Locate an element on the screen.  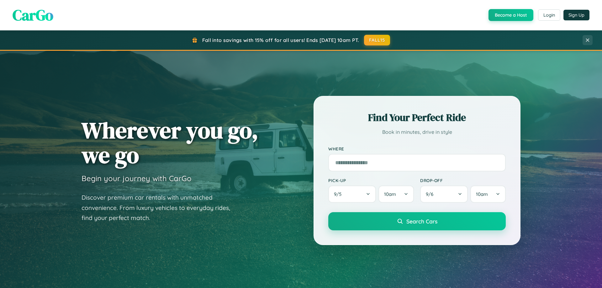
button: FALL15 is located at coordinates (377, 40).